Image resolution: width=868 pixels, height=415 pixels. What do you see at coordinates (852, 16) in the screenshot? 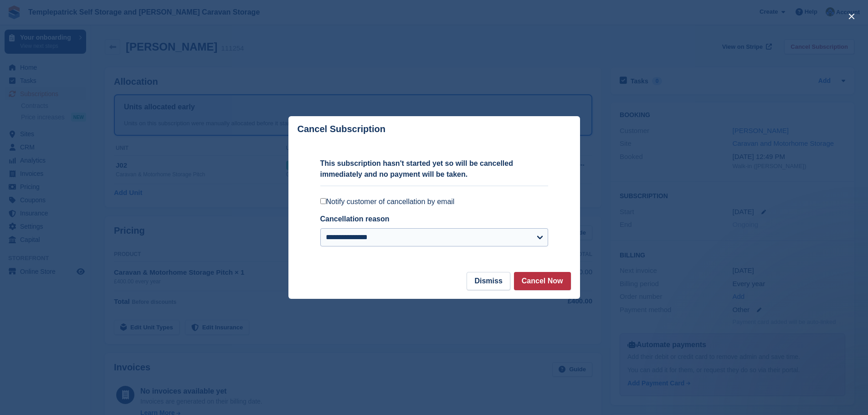
I see `button: close` at bounding box center [852, 16].